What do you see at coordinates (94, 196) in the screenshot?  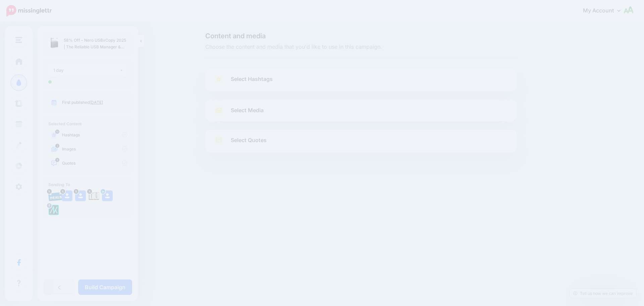 I see `img: agK0rCH6-27705.jpg` at bounding box center [94, 196].